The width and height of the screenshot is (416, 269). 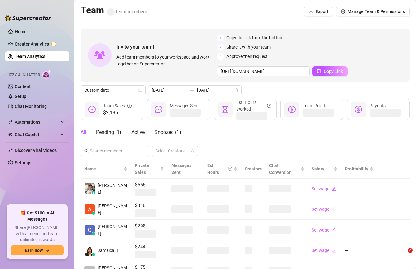 I want to click on span: Profitability, so click(x=356, y=169).